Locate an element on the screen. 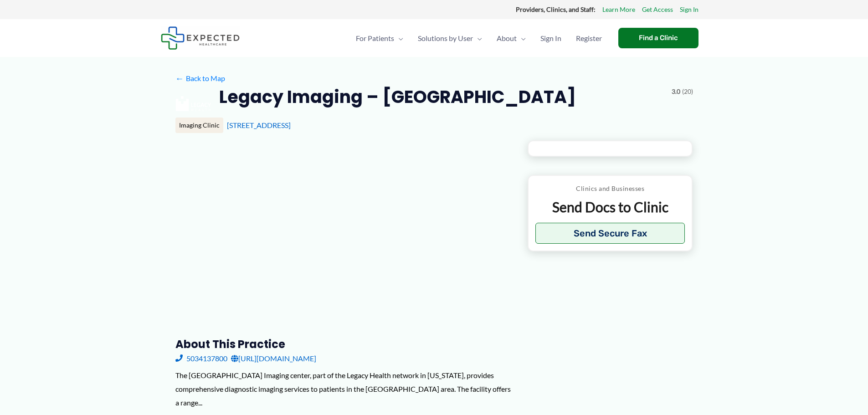 The width and height of the screenshot is (868, 415). span: (20) is located at coordinates (687, 92).